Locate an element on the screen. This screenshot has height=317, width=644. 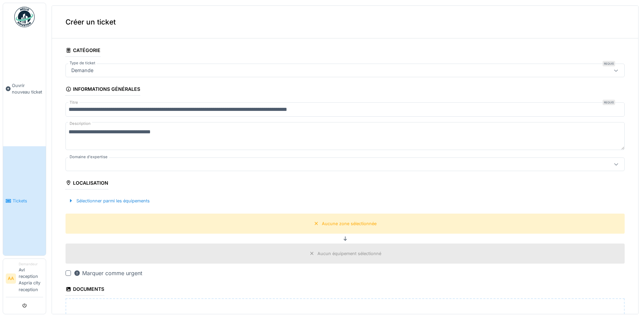
div: Sélectionner parmi les équipements is located at coordinates (109, 201).